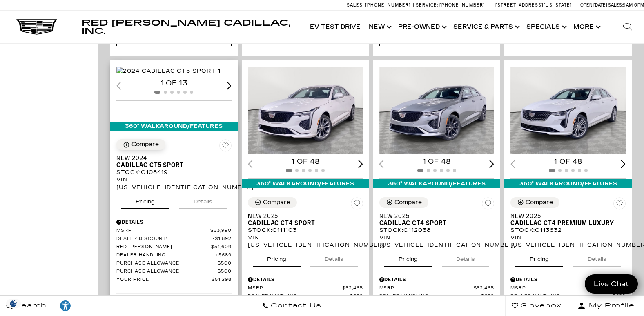  Describe the element at coordinates (306, 230) in the screenshot. I see `div: Stock : C111103` at that location.